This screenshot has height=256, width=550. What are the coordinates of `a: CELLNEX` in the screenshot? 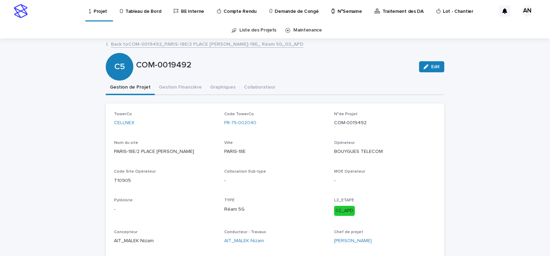 It's located at (124, 123).